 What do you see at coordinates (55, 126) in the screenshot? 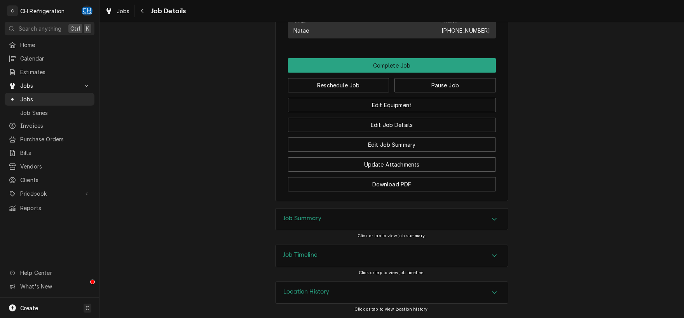
I see `span: Invoices` at bounding box center [55, 126].